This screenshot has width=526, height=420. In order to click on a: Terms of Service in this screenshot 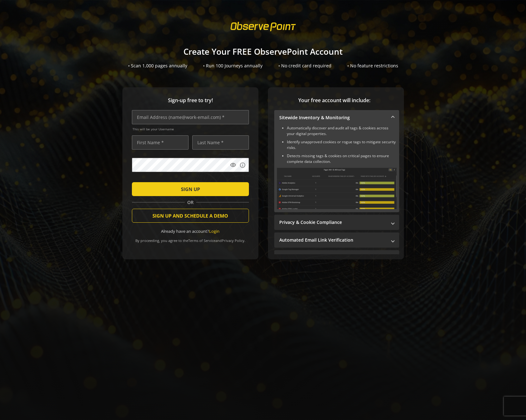, I will do `click(202, 240)`.